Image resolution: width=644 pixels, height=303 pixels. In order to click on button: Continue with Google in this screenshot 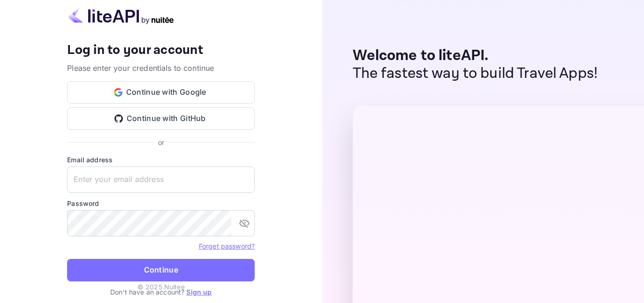, I will do `click(161, 92)`.